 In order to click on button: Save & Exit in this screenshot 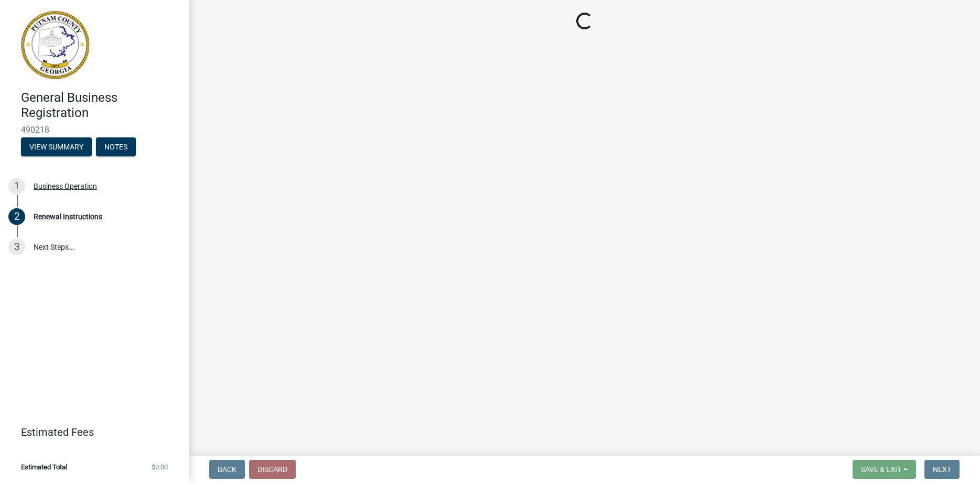, I will do `click(884, 470)`.